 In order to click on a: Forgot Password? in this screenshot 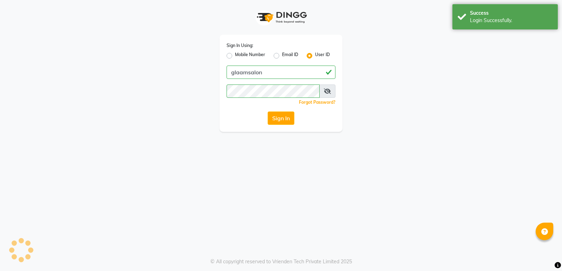, I will do `click(317, 102)`.